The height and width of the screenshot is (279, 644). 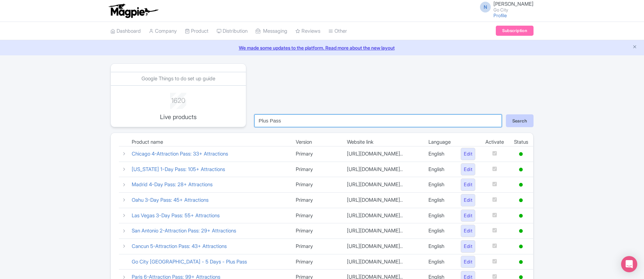 I want to click on button: Search, so click(x=520, y=120).